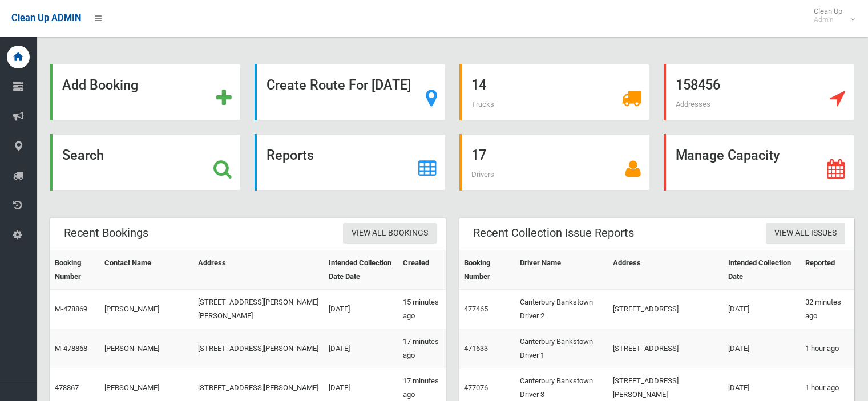  Describe the element at coordinates (828, 309) in the screenshot. I see `td: 32 minutes ago` at that location.